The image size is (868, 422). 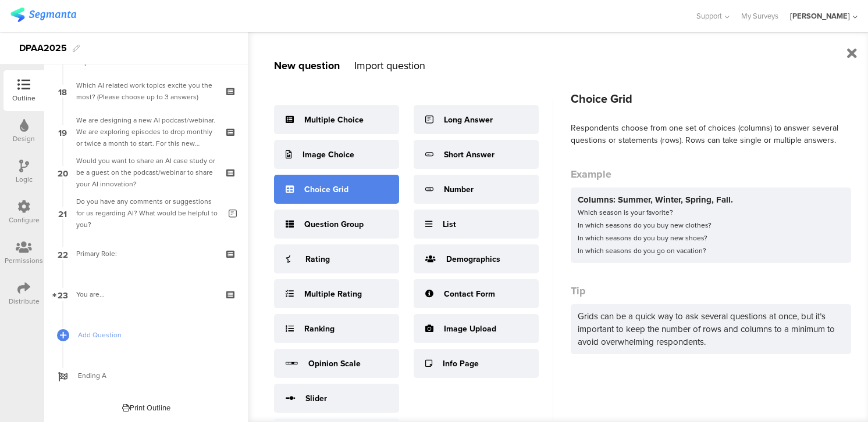 I want to click on div: You are..., so click(x=146, y=295).